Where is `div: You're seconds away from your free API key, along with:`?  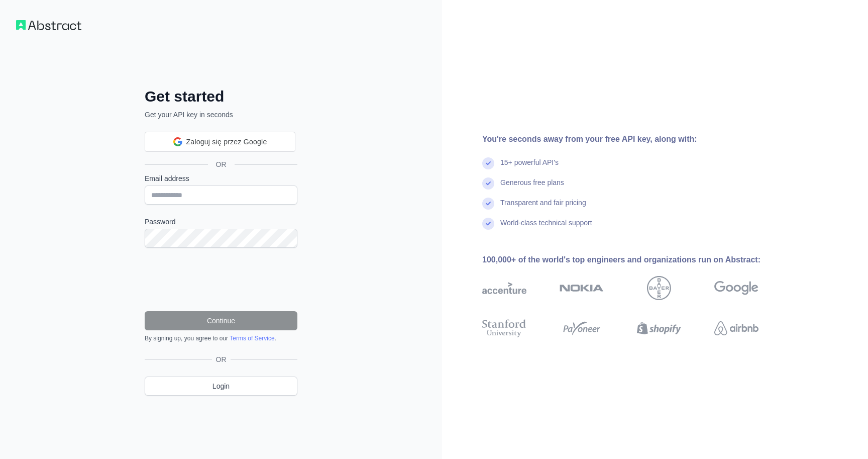 div: You're seconds away from your free API key, along with: is located at coordinates (637, 139).